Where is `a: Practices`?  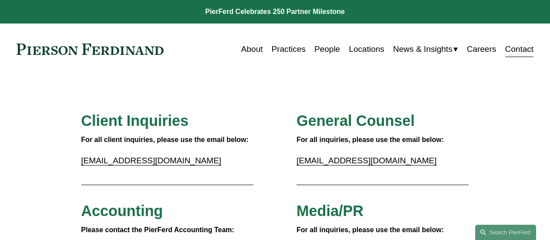 a: Practices is located at coordinates (289, 49).